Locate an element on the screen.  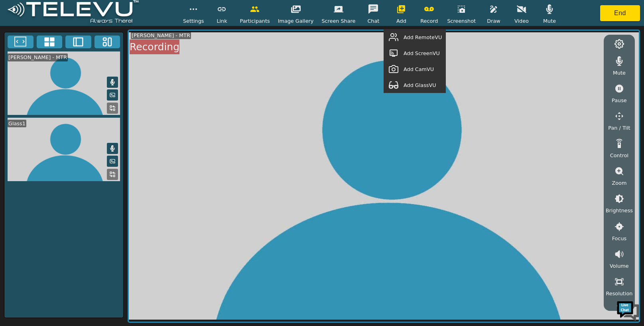
span: Resolution is located at coordinates (619, 293).